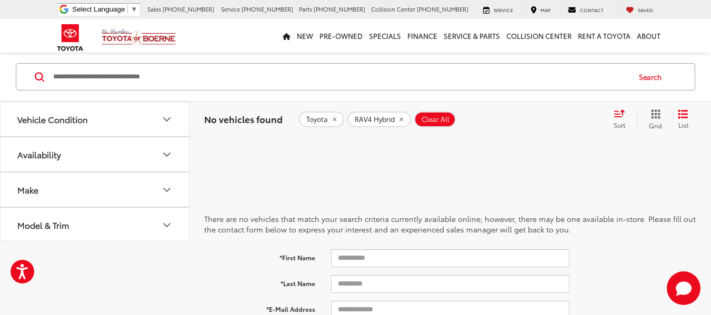  Describe the element at coordinates (648, 36) in the screenshot. I see `a: About` at that location.